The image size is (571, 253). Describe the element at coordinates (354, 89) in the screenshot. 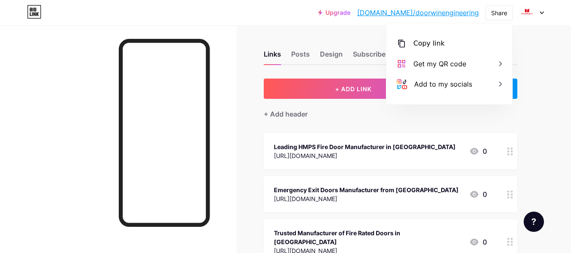

I see `span: + ADD LINK` at that location.